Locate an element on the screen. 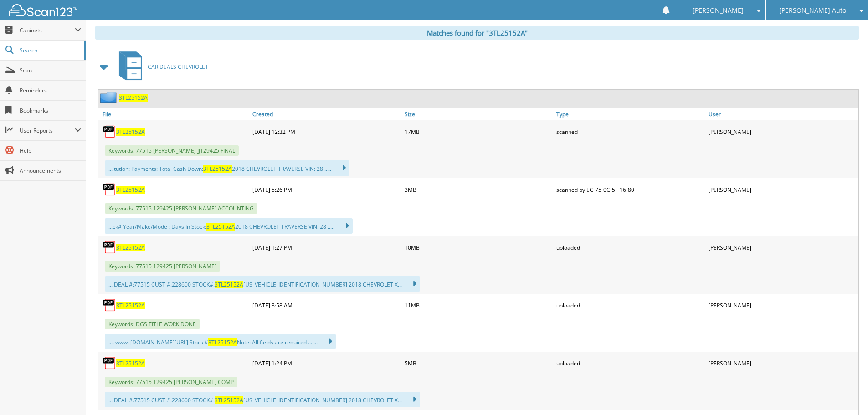 This screenshot has width=868, height=415. a: Type is located at coordinates (630, 114).